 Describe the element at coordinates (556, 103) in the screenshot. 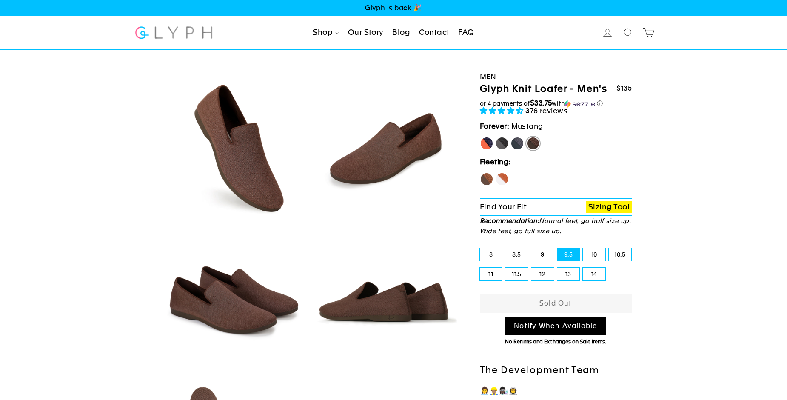

I see `div: or 4 payments of with` at that location.